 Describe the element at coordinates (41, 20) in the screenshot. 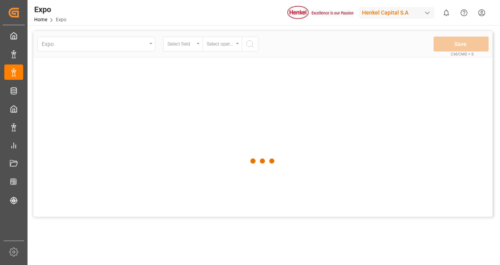

I see `a: Home` at that location.